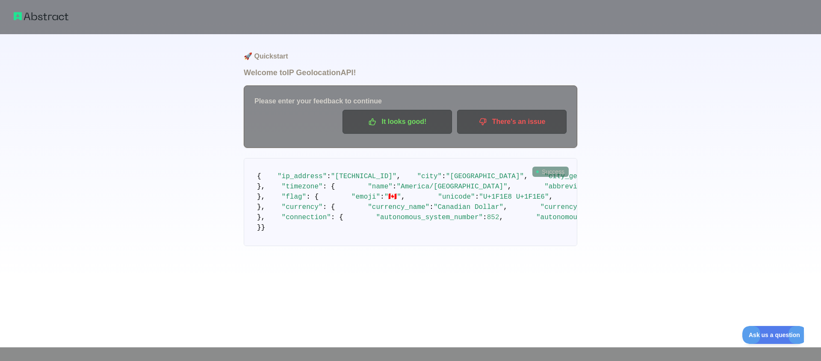 This screenshot has height=361, width=821. I want to click on span: "abbreviation", so click(573, 187).